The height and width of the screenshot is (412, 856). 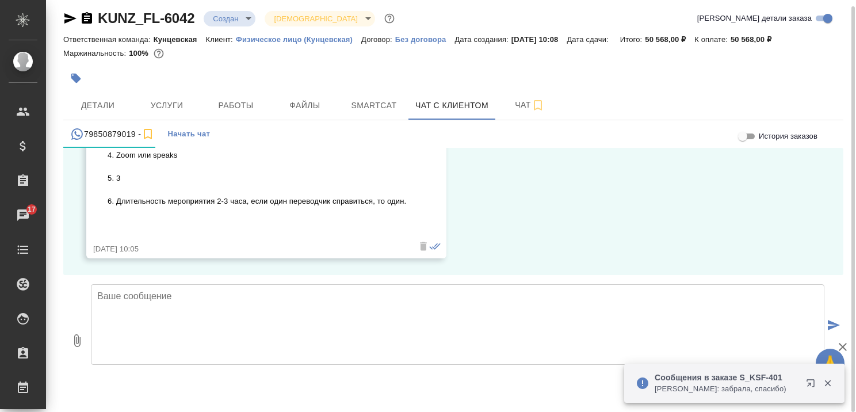 I want to click on p: Клиент:, so click(x=221, y=39).